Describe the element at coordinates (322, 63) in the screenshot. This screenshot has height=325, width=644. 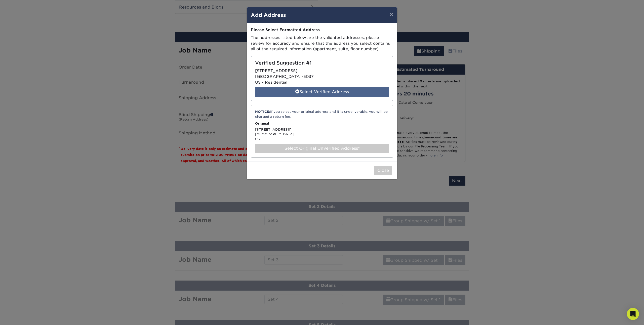
I see `h5: Verified Suggestion #1` at that location.